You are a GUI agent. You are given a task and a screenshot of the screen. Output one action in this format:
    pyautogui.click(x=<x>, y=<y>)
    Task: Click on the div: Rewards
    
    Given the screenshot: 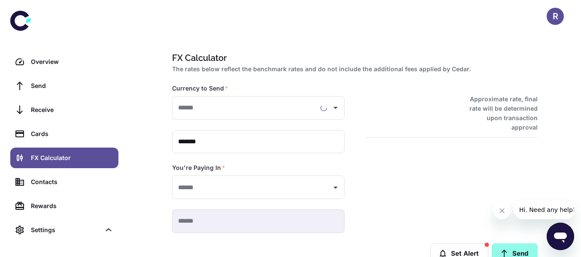 What is the action you would take?
    pyautogui.click(x=72, y=206)
    